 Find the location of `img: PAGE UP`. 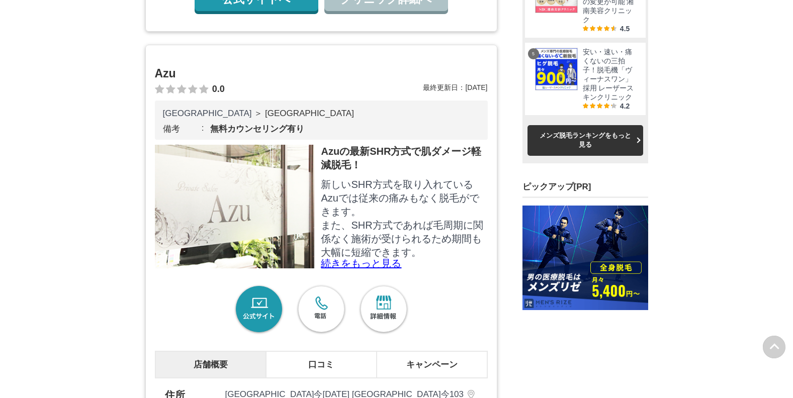

img: PAGE UP is located at coordinates (774, 347).